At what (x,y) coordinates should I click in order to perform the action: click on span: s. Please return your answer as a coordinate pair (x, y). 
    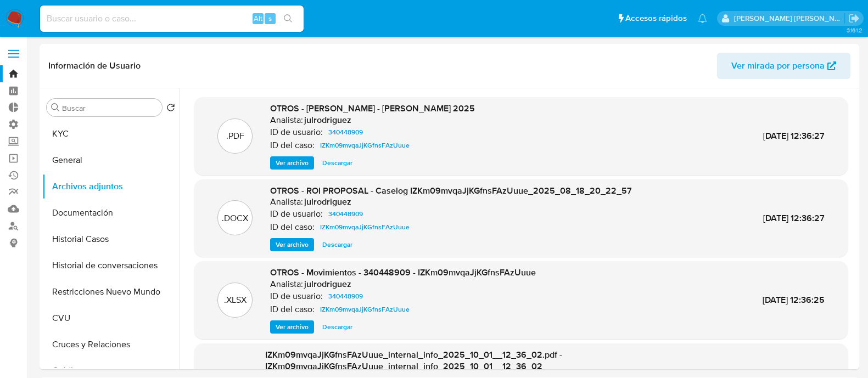
    Looking at the image, I should click on (270, 18).